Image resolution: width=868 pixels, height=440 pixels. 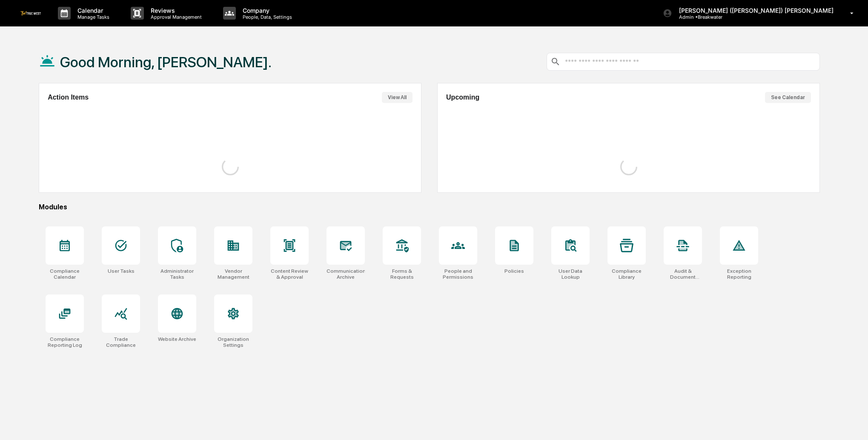 I want to click on button: View All, so click(x=397, y=97).